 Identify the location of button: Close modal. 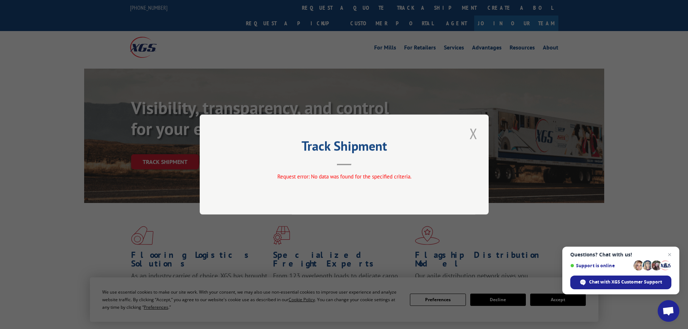
(474, 133).